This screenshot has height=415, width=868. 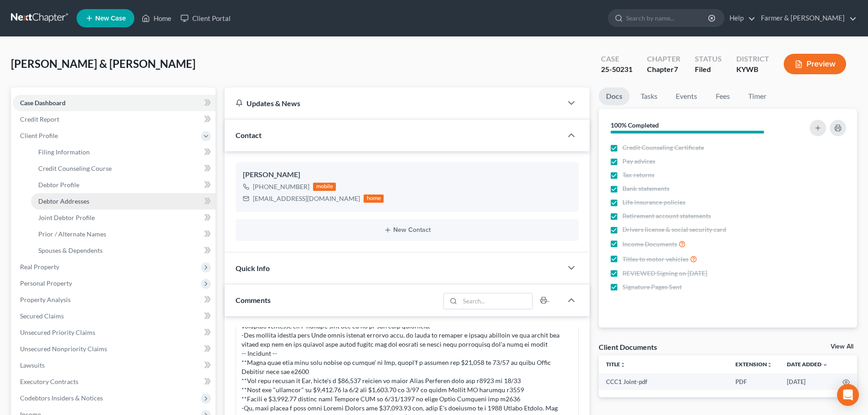 What do you see at coordinates (646, 189) in the screenshot?
I see `span: Bank statements` at bounding box center [646, 189].